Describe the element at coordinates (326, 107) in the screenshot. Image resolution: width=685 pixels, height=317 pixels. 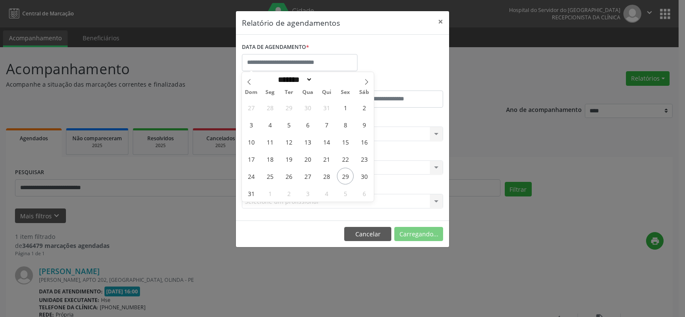
I see `span: Julho 31, 2025` at that location.